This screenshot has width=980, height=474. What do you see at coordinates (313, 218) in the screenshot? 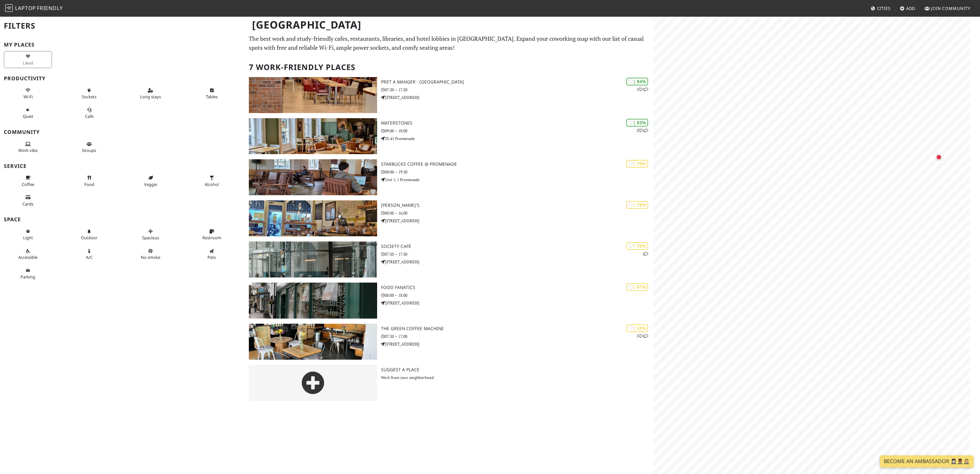
I see `img: Madison's` at bounding box center [313, 218].